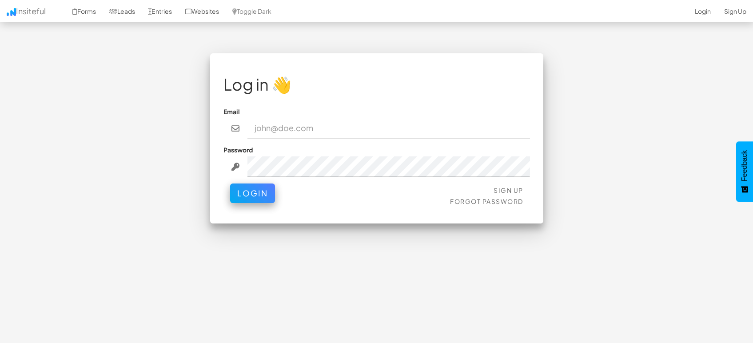 This screenshot has height=343, width=753. Describe the element at coordinates (508, 190) in the screenshot. I see `a: Sign Up` at that location.